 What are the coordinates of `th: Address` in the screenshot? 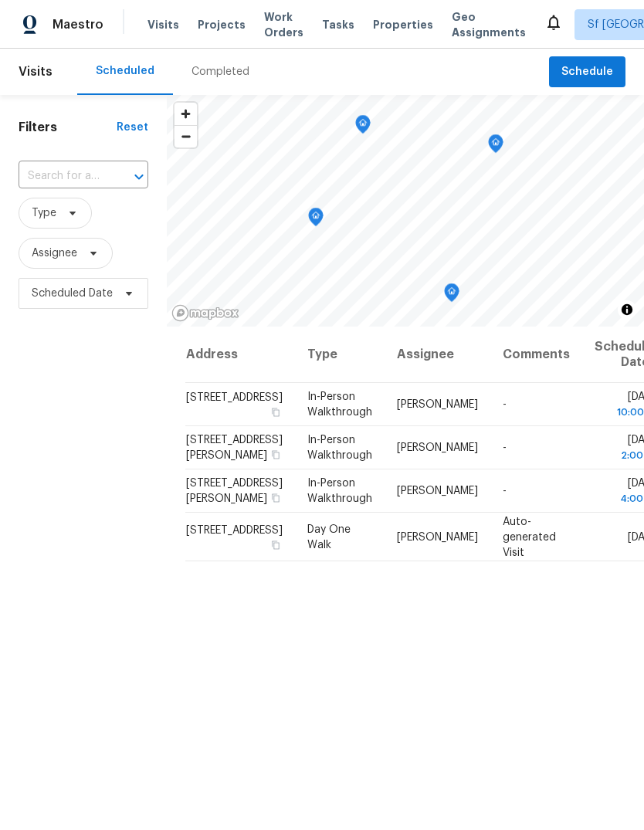 It's located at (240, 354).